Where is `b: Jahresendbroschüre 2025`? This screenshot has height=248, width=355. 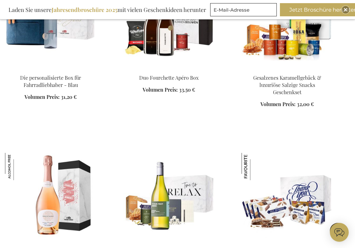 b: Jahresendbroschüre 2025 is located at coordinates (84, 10).